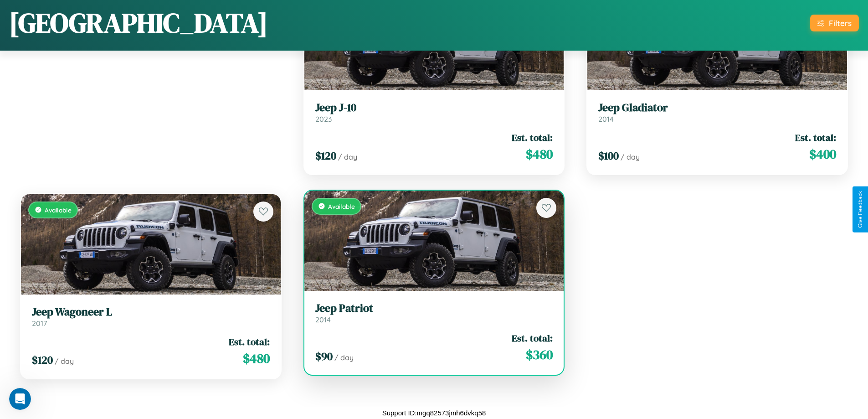 The image size is (868, 419). Describe the element at coordinates (434, 413) in the screenshot. I see `p: Support ID: mgq82573jmh6dvkq58` at that location.